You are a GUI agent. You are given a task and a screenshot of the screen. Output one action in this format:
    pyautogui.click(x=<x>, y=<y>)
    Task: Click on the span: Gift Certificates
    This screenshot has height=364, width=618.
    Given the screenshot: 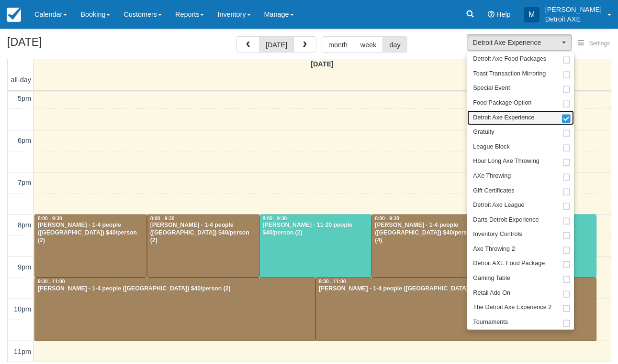 What is the action you would take?
    pyautogui.click(x=493, y=191)
    